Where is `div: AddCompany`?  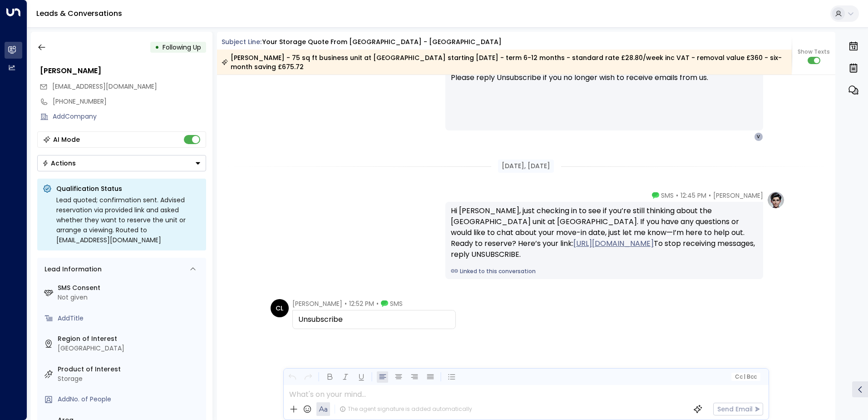
div: AddCompany is located at coordinates (129, 117).